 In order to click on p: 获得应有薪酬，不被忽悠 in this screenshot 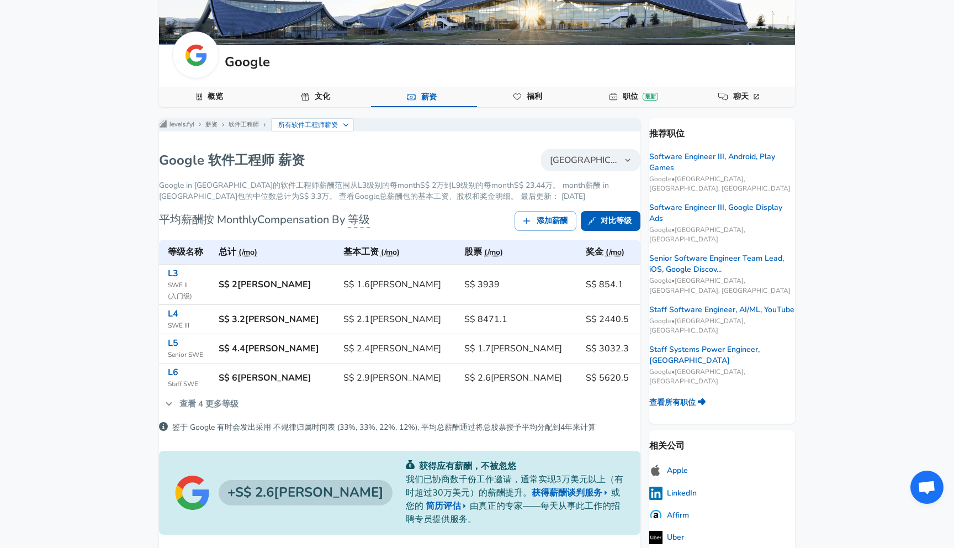, I will do `click(515, 466)`.